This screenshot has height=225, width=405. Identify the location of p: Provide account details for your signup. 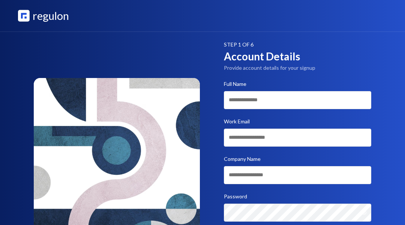
(297, 68).